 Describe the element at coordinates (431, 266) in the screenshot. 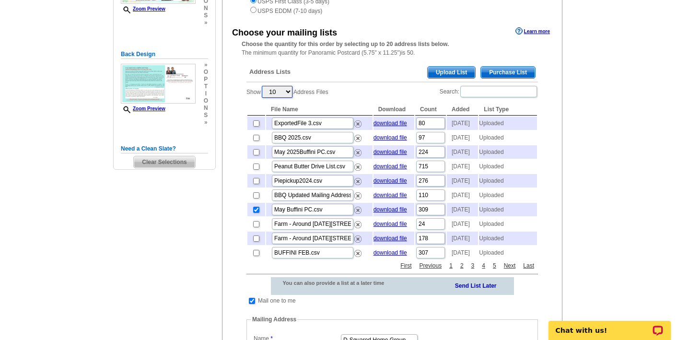

I see `a: Previous` at that location.